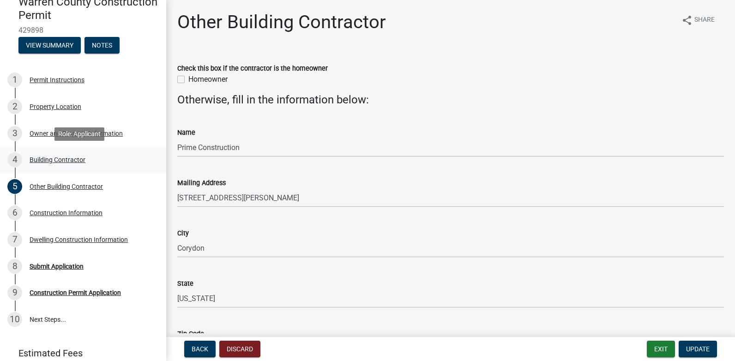  Describe the element at coordinates (75, 293) in the screenshot. I see `div: Construction Permit Application` at that location.